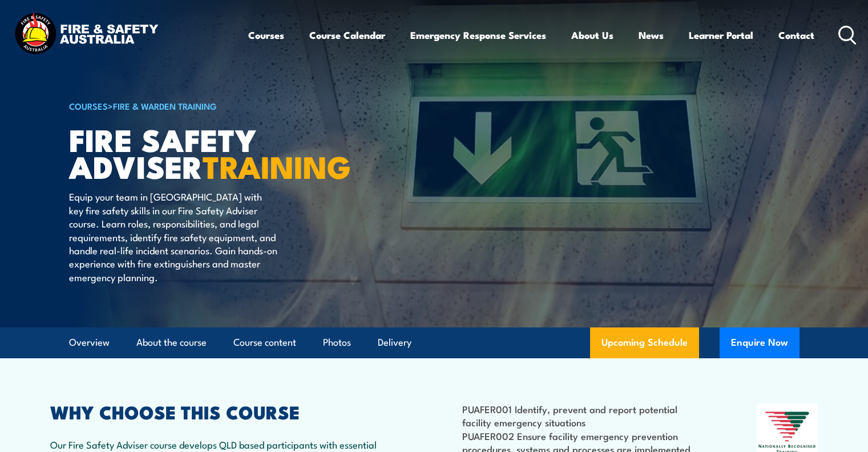 The width and height of the screenshot is (868, 452). I want to click on a: Photos, so click(337, 342).